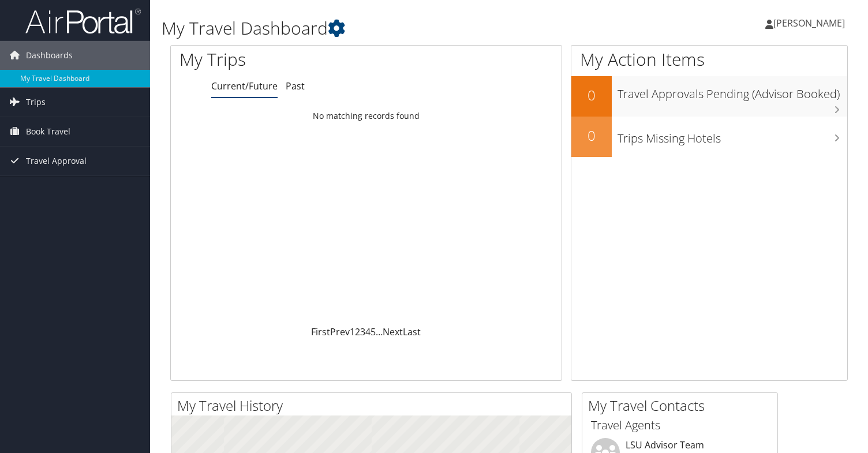 The image size is (868, 453). Describe the element at coordinates (366, 116) in the screenshot. I see `td: No matching records found` at that location.